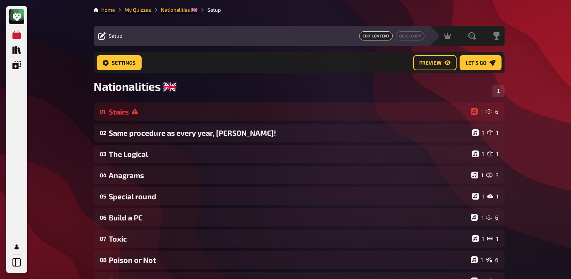 This screenshot has height=279, width=571. Describe the element at coordinates (116, 36) in the screenshot. I see `span: Setup` at that location.